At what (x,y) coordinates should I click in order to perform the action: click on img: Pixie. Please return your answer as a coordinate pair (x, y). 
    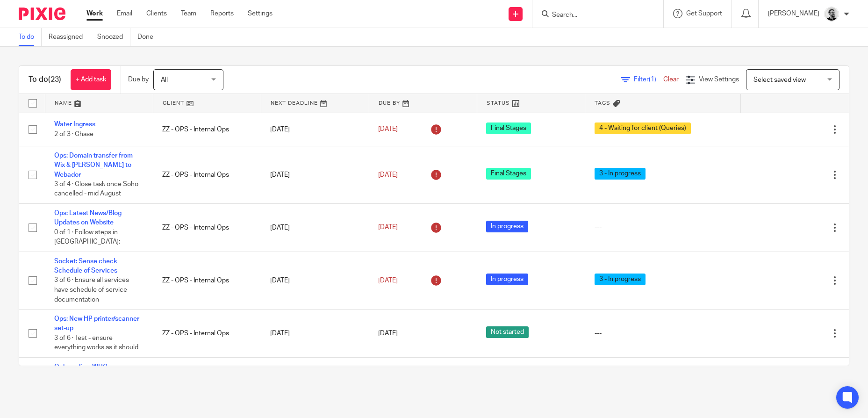
    Looking at the image, I should click on (42, 14).